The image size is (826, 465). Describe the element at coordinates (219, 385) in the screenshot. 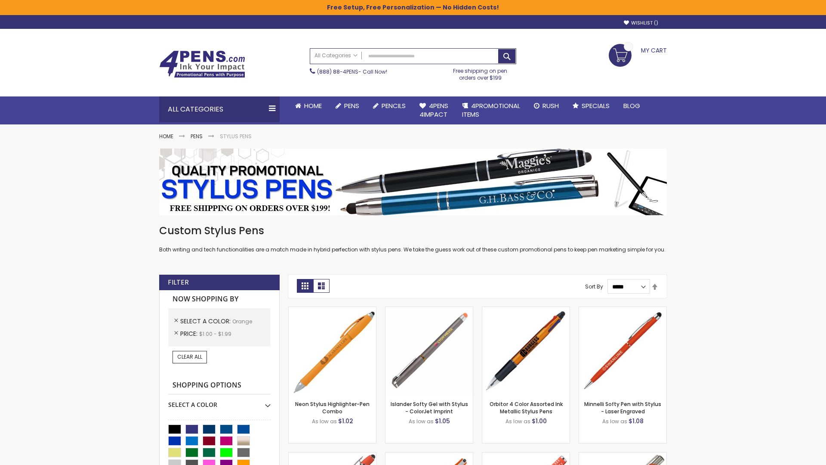

I see `strong: Shopping Options` at that location.